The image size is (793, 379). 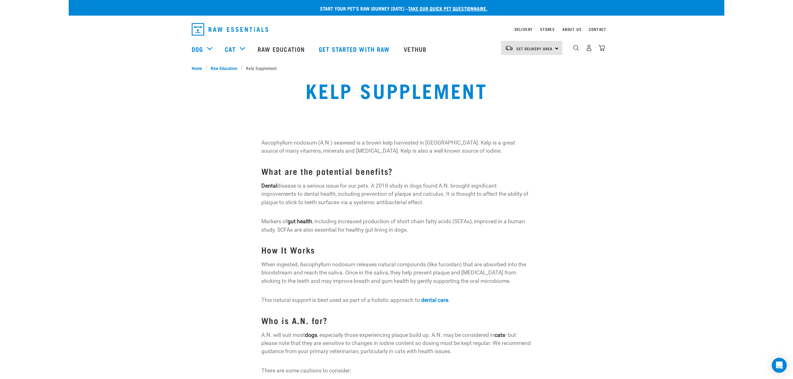 I want to click on nav: breadcrumbs, so click(x=397, y=68).